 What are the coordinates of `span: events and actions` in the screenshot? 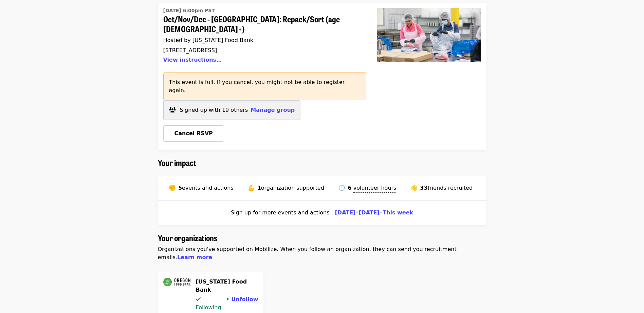 It's located at (208, 188).